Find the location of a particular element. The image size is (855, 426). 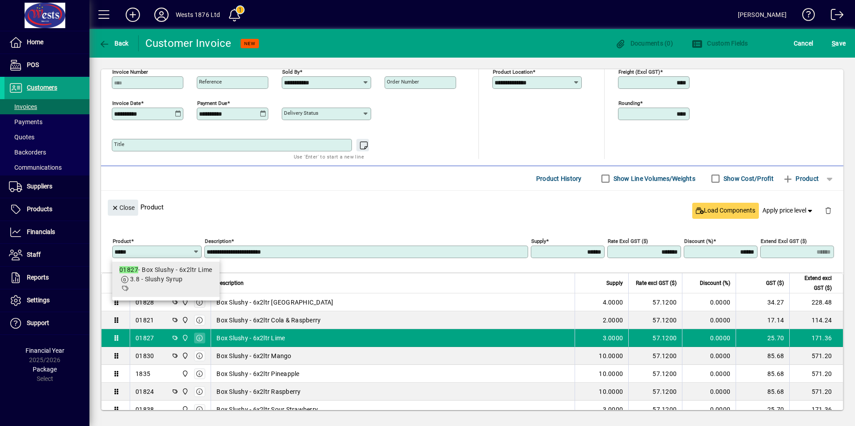

span: Cancel is located at coordinates (803, 43).